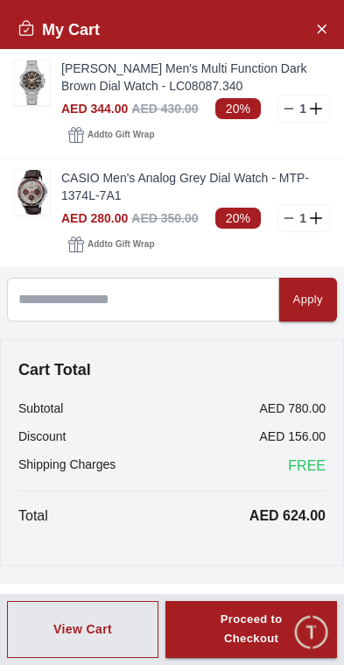  I want to click on p: AED 780.00, so click(293, 408).